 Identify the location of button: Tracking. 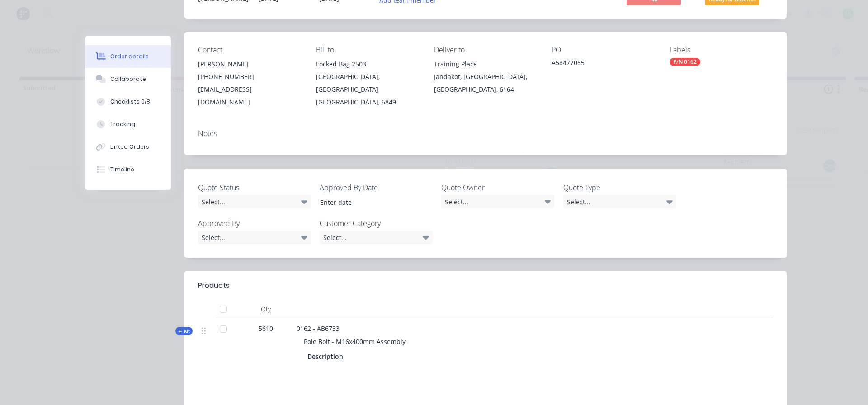
(128, 125).